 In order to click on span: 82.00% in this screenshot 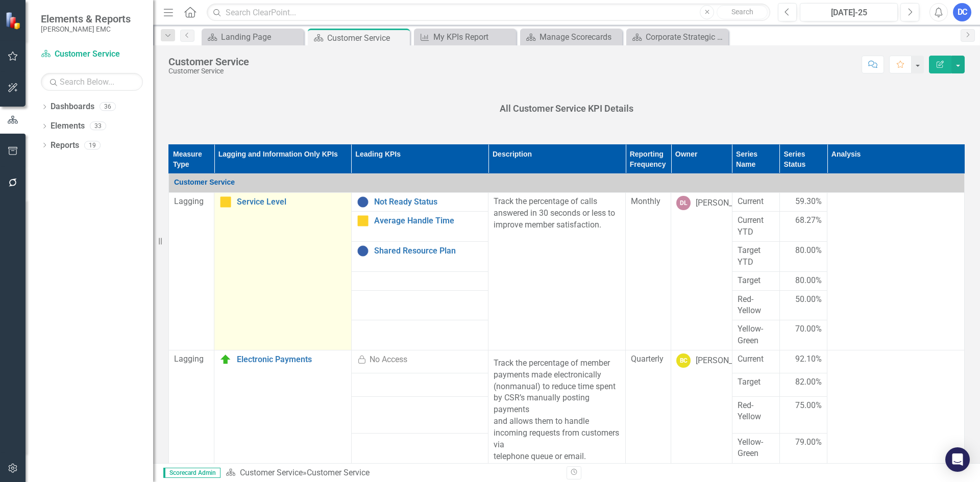, I will do `click(808, 382)`.